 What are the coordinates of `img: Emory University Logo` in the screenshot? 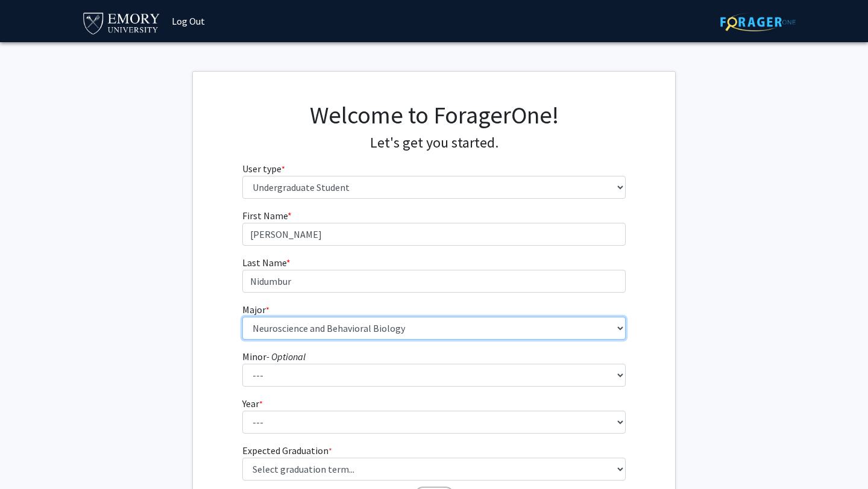 It's located at (121, 22).